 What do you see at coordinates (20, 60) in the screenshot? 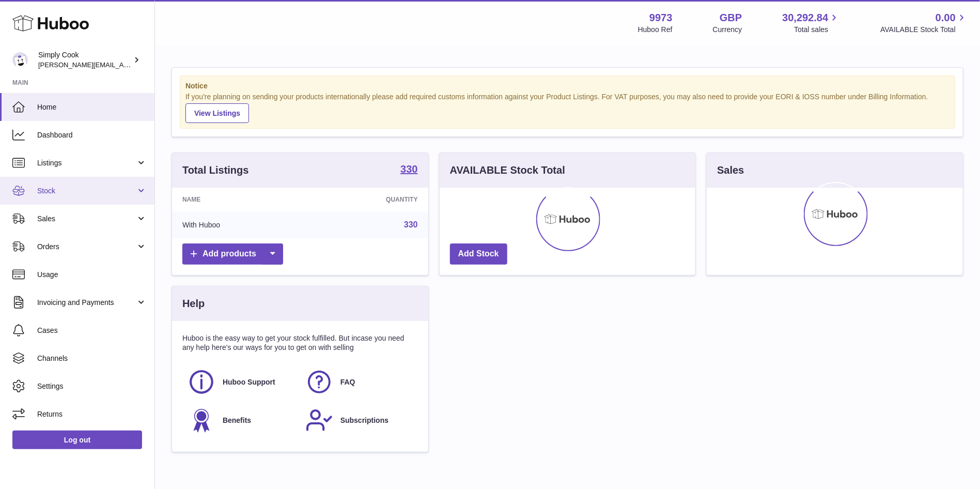
I see `img: emma@simplycook.com` at bounding box center [20, 60].